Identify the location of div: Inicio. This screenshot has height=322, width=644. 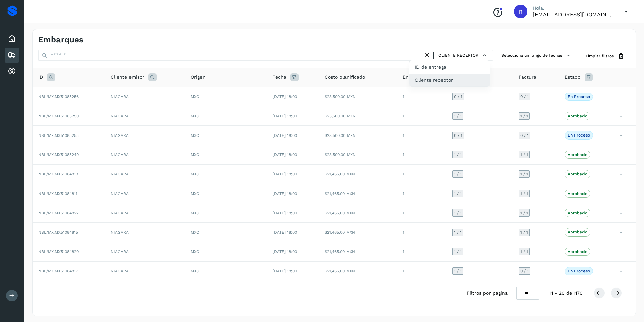
(12, 39).